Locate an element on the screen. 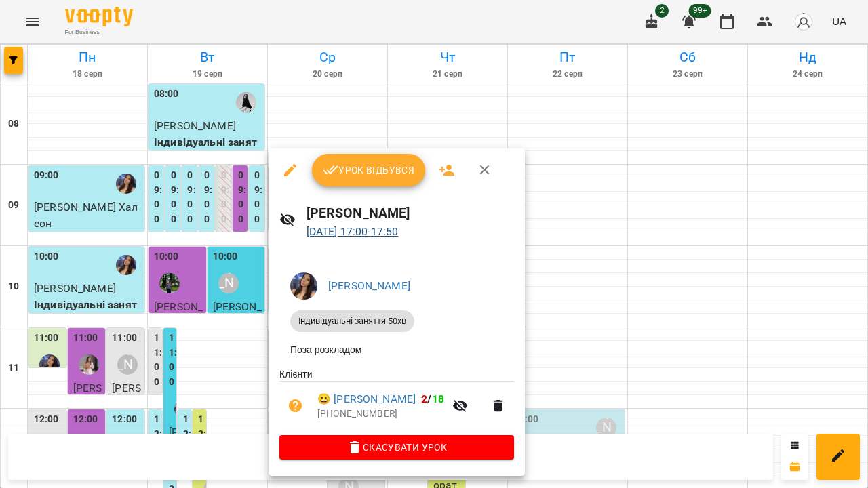 Image resolution: width=868 pixels, height=488 pixels. span: Скасувати Урок is located at coordinates (397, 448).